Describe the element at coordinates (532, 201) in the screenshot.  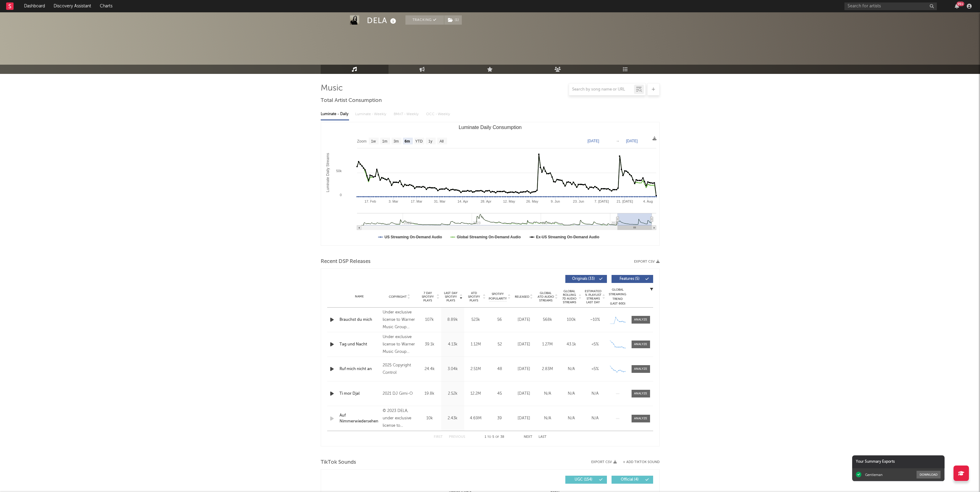
I see `text: 26. May` at that location.